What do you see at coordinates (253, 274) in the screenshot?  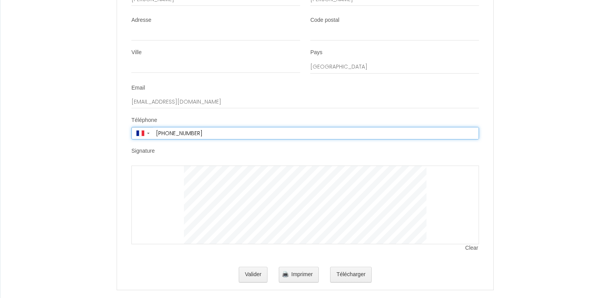 I see `button: Valider` at bounding box center [253, 274].